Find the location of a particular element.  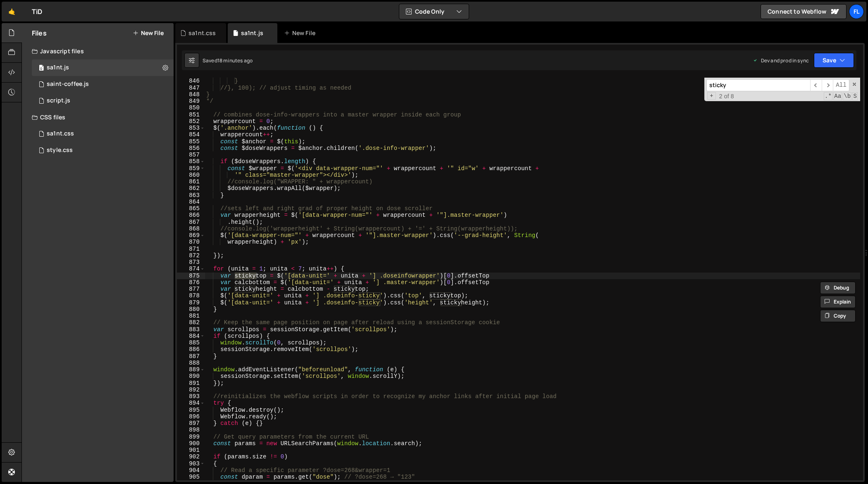

div: 846 is located at coordinates (191, 81).